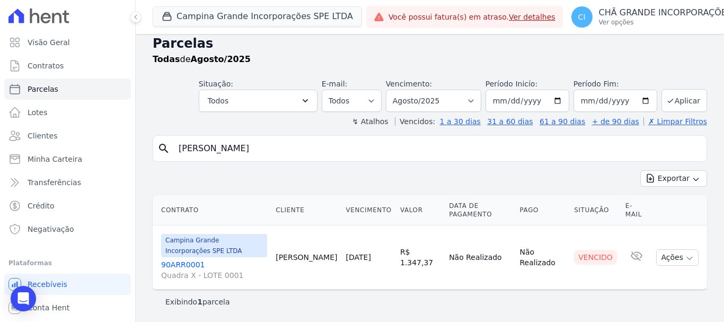 The width and height of the screenshot is (724, 322). What do you see at coordinates (212, 210) in the screenshot?
I see `th: Contrato` at bounding box center [212, 210].